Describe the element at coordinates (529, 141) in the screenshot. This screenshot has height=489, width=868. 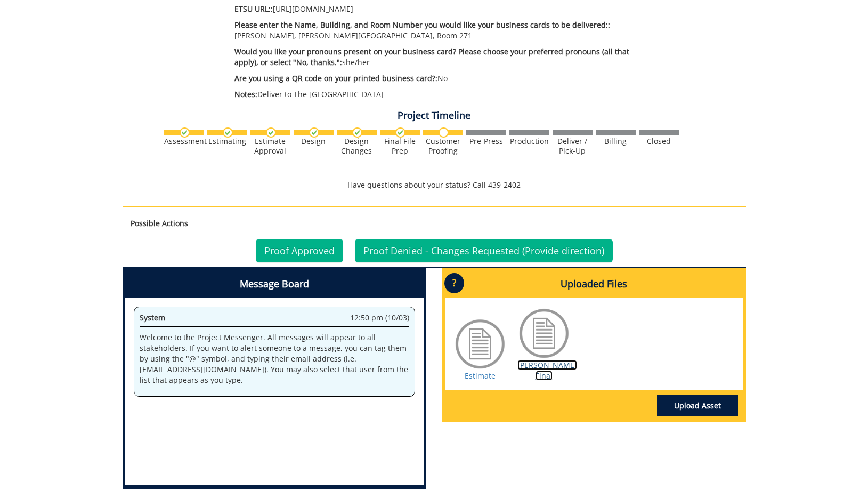
I see `div: Production` at that location.